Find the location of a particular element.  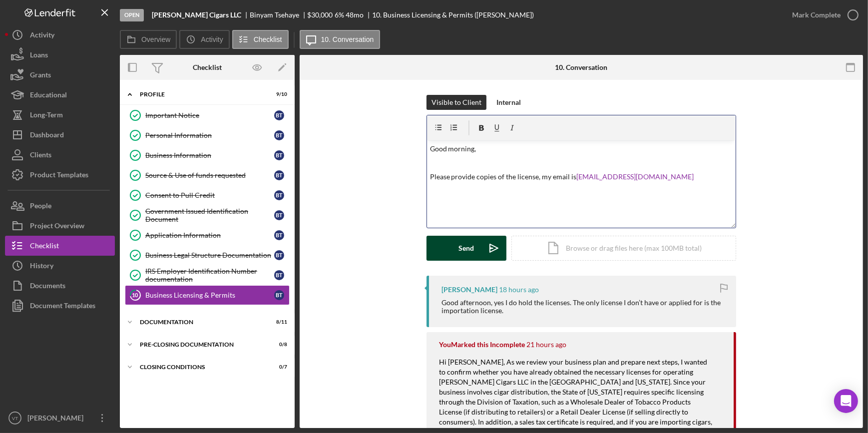

div: Binyam Tsehaye is located at coordinates (279, 15).